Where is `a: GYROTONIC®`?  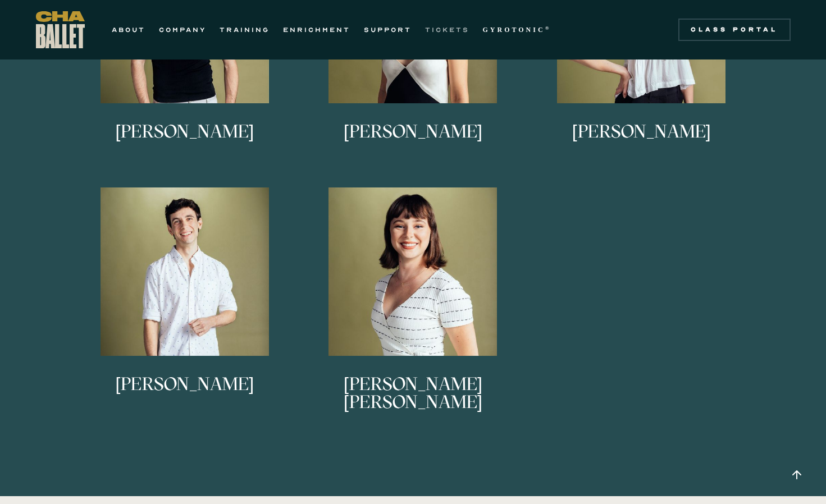 a: GYROTONIC® is located at coordinates (517, 30).